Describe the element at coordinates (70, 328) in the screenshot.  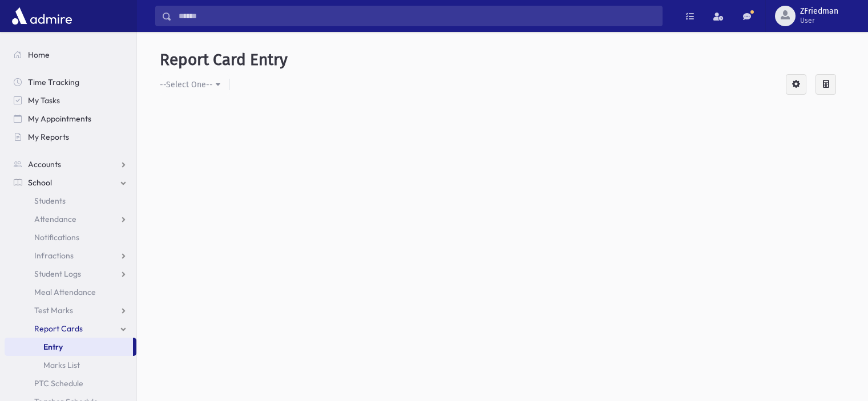
I see `a: Report Cards` at that location.